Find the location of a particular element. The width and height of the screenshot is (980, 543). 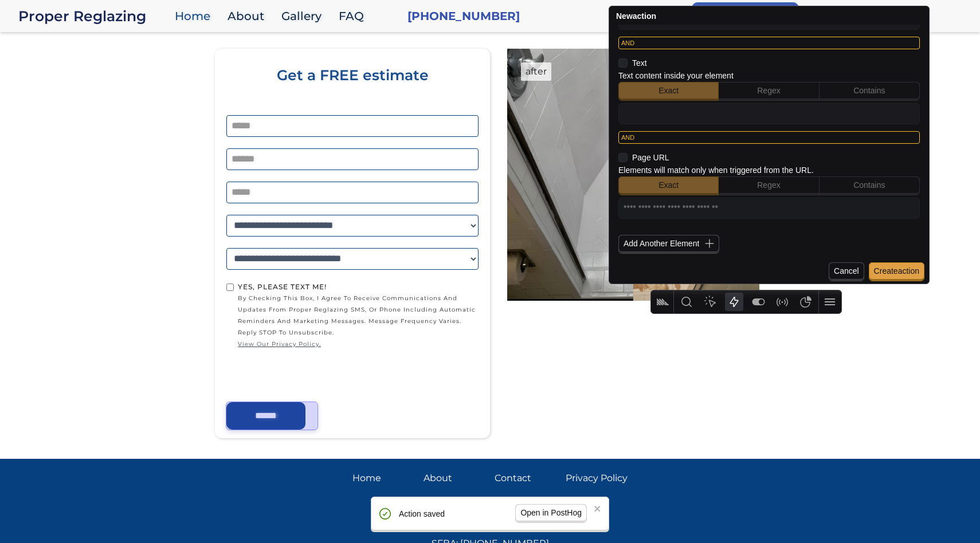

div: Contact is located at coordinates (526, 478).